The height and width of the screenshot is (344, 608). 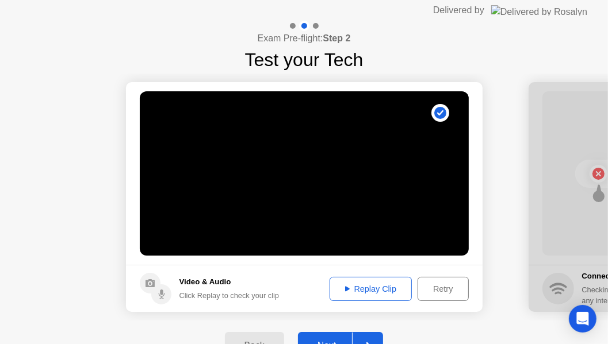 I want to click on h5: Video & Audio, so click(x=229, y=282).